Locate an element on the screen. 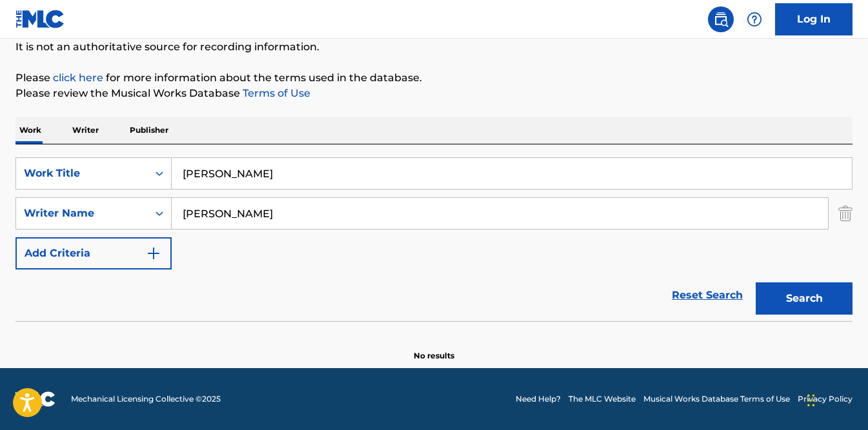  p: Please for more information about the terms used in the database. is located at coordinates (434, 78).